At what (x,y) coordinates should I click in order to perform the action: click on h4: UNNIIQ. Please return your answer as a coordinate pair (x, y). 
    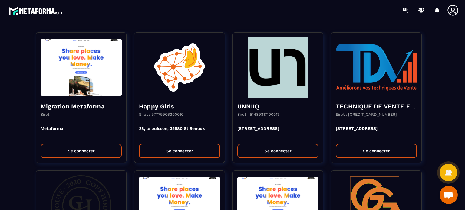
    Looking at the image, I should click on (278, 107).